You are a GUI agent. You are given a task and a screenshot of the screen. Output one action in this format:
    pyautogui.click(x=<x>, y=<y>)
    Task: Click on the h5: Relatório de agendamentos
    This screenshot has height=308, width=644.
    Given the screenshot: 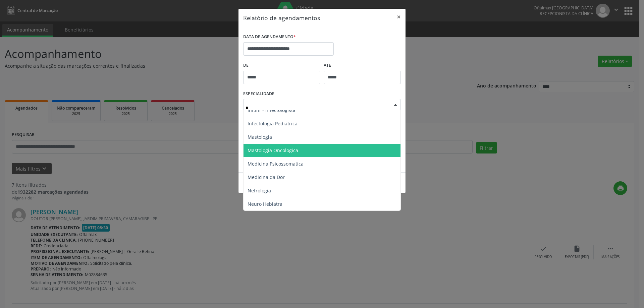 What is the action you would take?
    pyautogui.click(x=281, y=18)
    